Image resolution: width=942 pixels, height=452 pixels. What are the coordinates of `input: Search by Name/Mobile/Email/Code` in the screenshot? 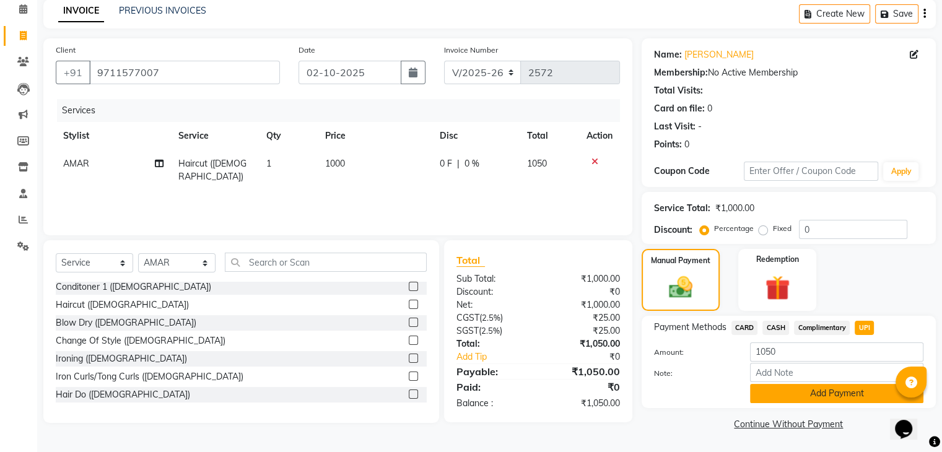 It's located at (184, 72).